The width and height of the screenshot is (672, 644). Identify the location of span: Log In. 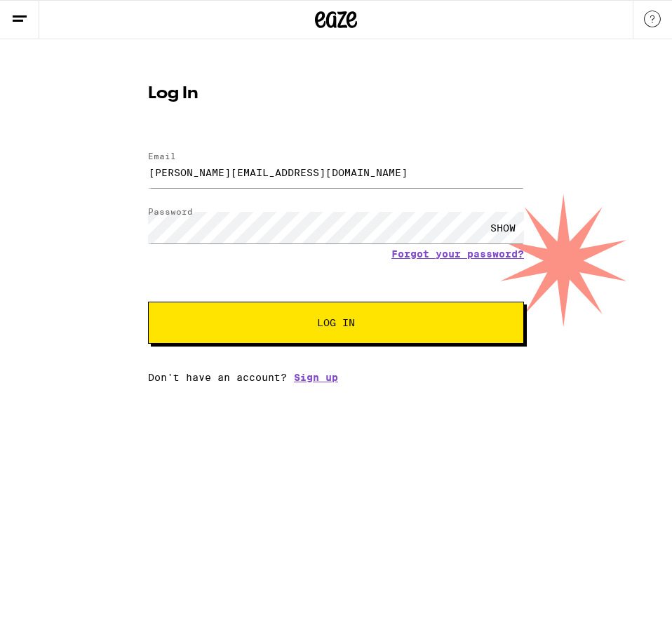
(336, 323).